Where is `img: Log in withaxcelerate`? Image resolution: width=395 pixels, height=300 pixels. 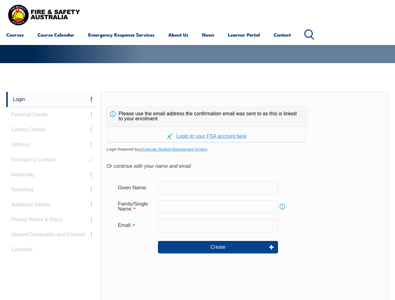 img: Log in withaxcelerate is located at coordinates (170, 136).